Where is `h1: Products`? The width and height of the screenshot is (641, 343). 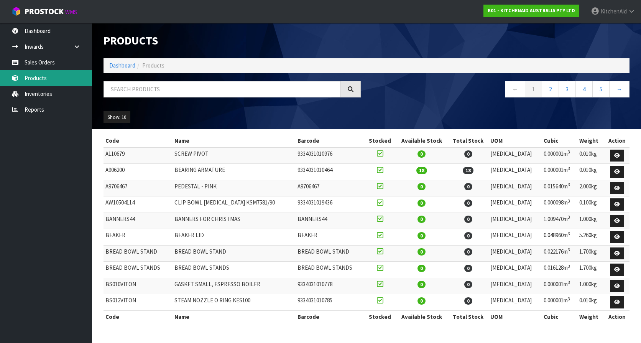 h1: Products is located at coordinates (232, 41).